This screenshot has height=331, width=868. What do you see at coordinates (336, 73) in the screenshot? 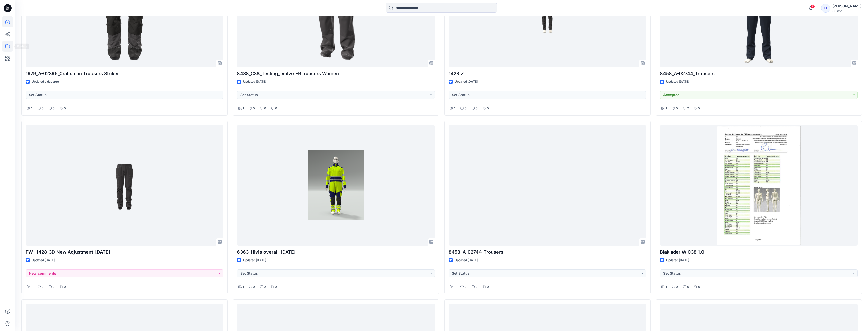
I see `p: 8438_C38_Testing_ Volvo FR trousers Women` at bounding box center [336, 73].